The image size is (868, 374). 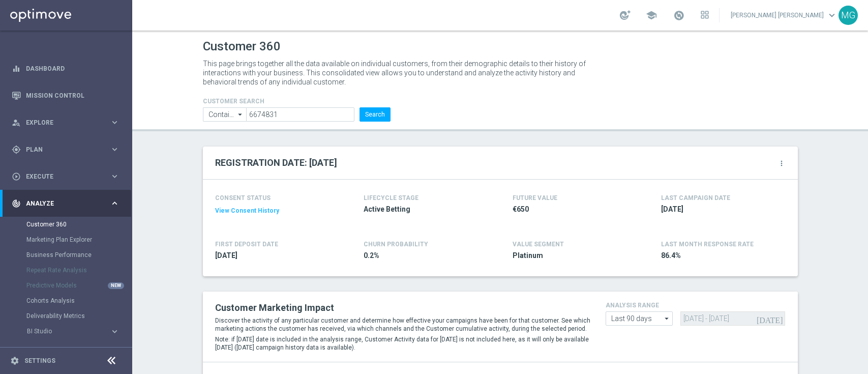 I want to click on i: equalizer, so click(x=16, y=69).